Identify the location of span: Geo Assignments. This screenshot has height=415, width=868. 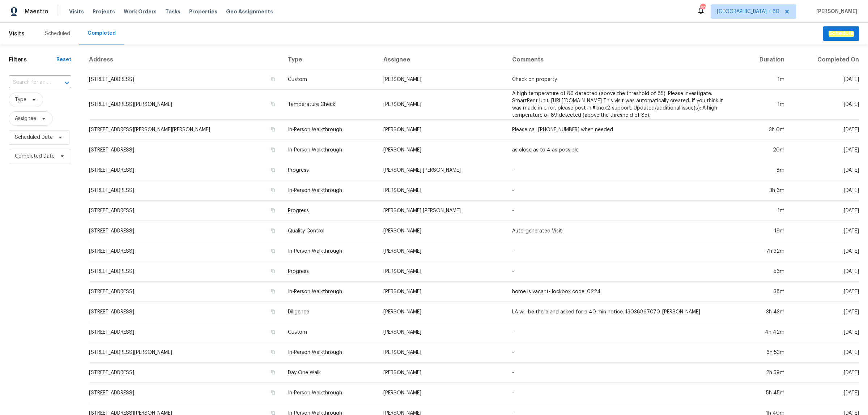
(249, 12).